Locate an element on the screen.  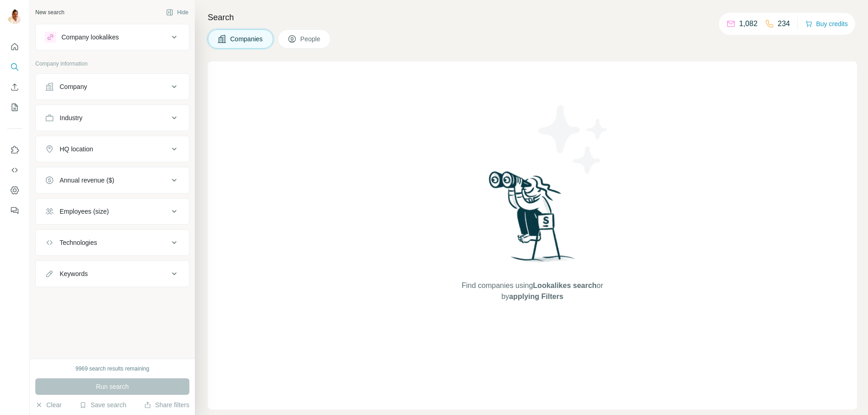
button: Use Surfe API is located at coordinates (14, 170).